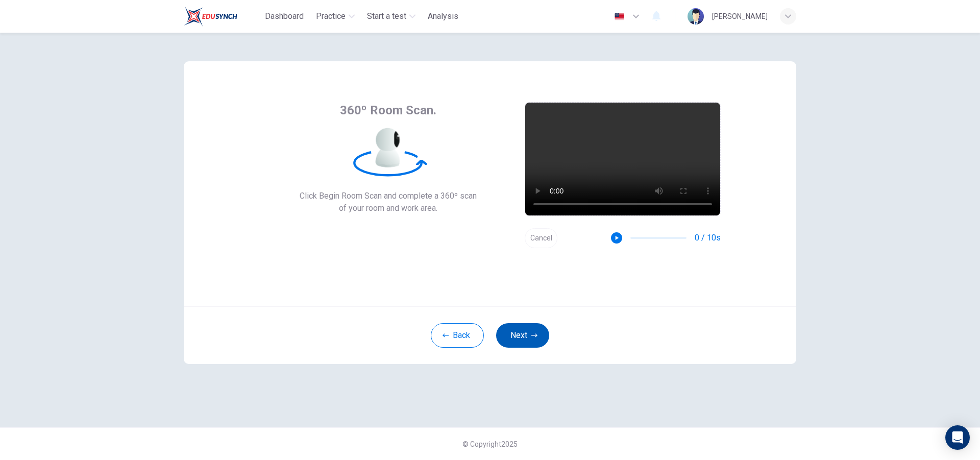  Describe the element at coordinates (388, 110) in the screenshot. I see `span: 360º Room Scan.` at that location.